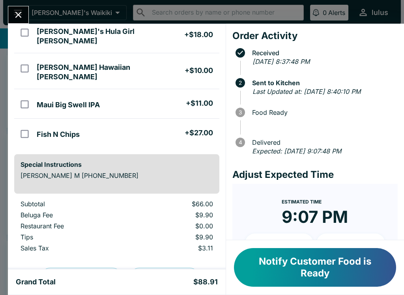 This screenshot has height=295, width=404. Describe the element at coordinates (199, 133) in the screenshot. I see `h5: + $27.00` at that location.